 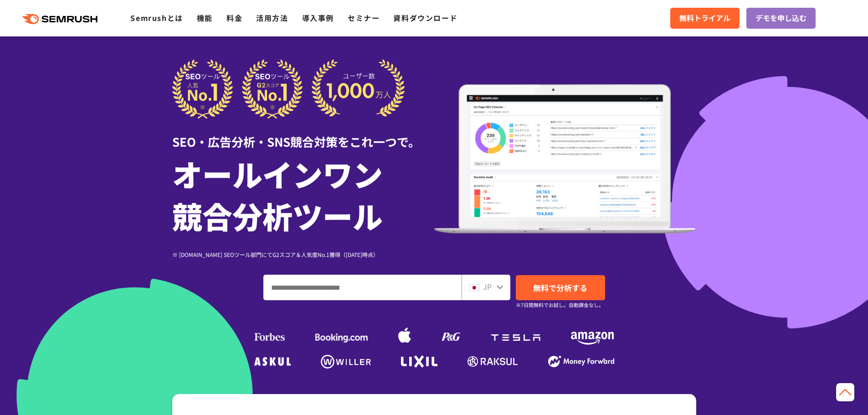 What do you see at coordinates (781, 18) in the screenshot?
I see `a: デモを申し込む` at bounding box center [781, 18].